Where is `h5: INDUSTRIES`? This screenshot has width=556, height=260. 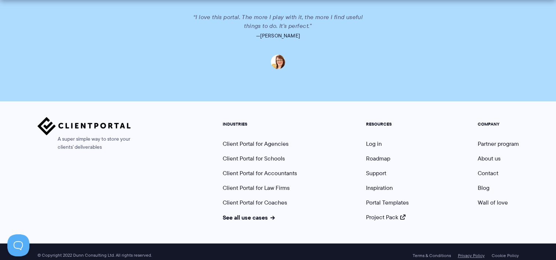
h5: INDUSTRIES is located at coordinates (260, 124).